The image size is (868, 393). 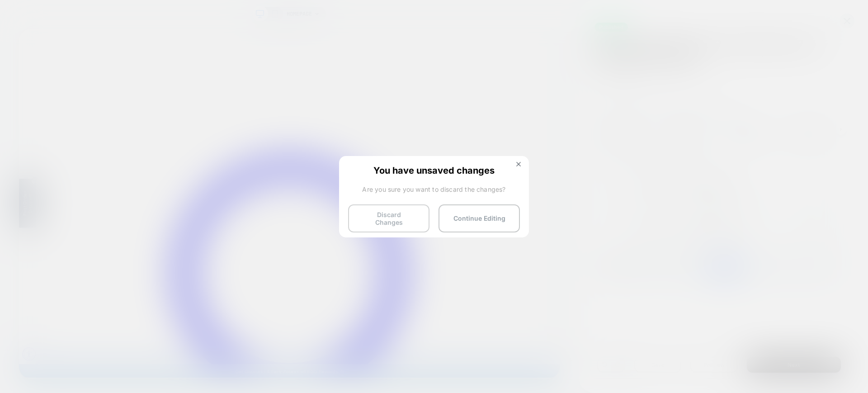 What do you see at coordinates (480, 218) in the screenshot?
I see `button: Continue Editing` at bounding box center [480, 218].